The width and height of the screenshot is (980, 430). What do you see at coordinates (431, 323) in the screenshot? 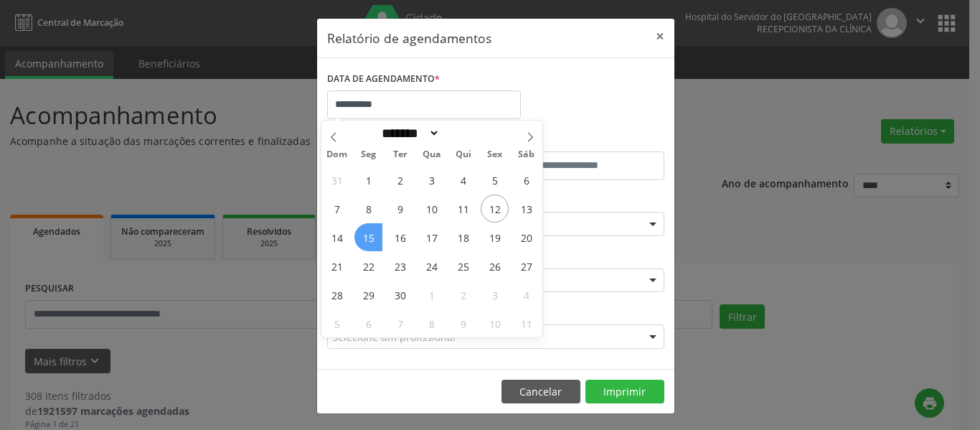
I see `span: Outubro 8, 2025` at bounding box center [431, 323].